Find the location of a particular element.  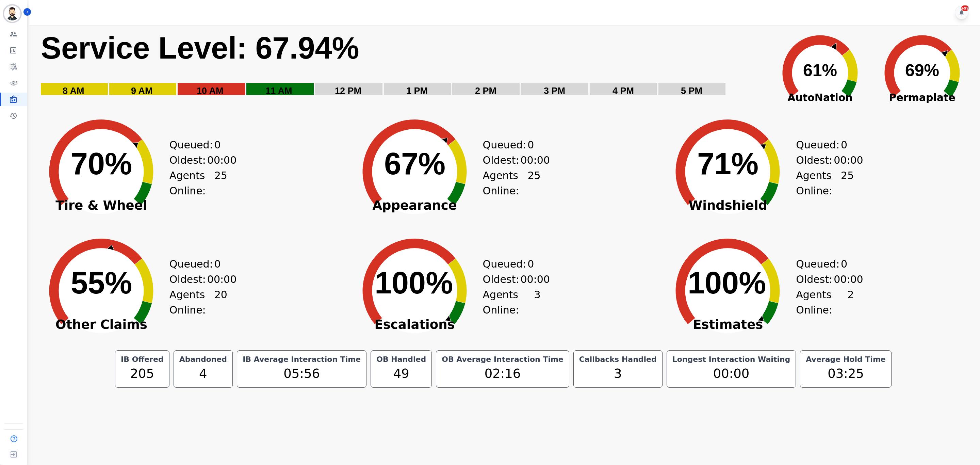

text: 69% is located at coordinates (923, 70).